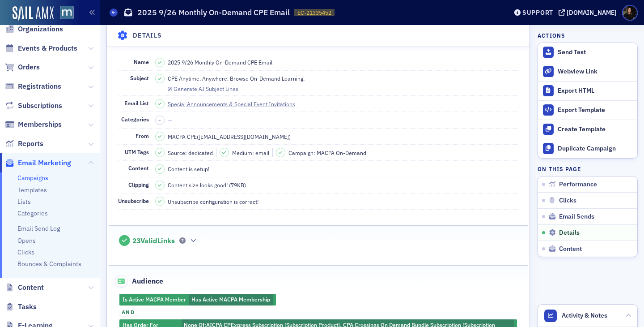 This screenshot has height=327, width=644. Describe the element at coordinates (327, 153) in the screenshot. I see `span: Campaign: MACPA On-Demand` at that location.